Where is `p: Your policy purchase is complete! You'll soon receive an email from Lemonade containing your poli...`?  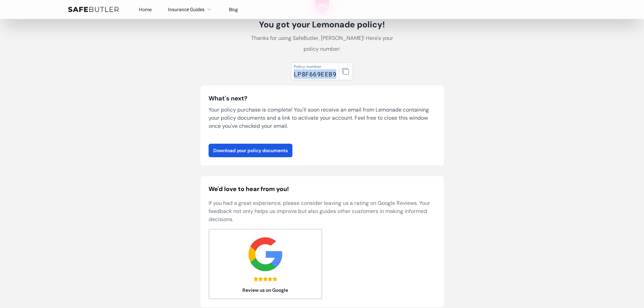
p: Your policy purchase is complete! You'll soon receive an email from Lemonade containing your poli... is located at coordinates (322, 118).